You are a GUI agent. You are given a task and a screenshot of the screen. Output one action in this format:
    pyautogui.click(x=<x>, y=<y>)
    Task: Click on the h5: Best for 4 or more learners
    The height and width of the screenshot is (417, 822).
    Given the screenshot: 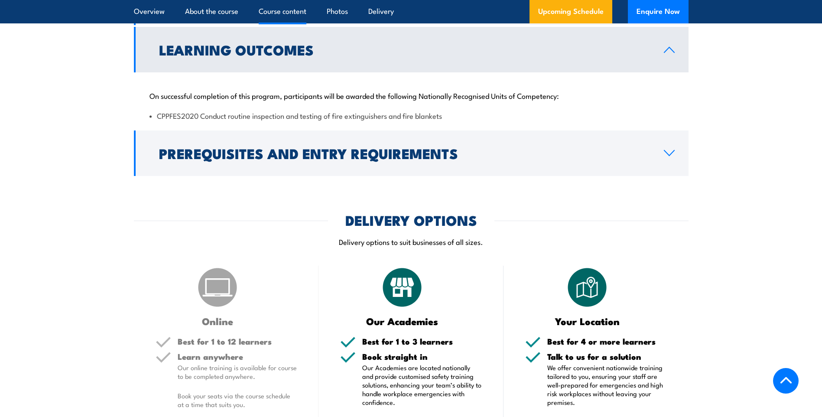 What is the action you would take?
    pyautogui.click(x=607, y=341)
    